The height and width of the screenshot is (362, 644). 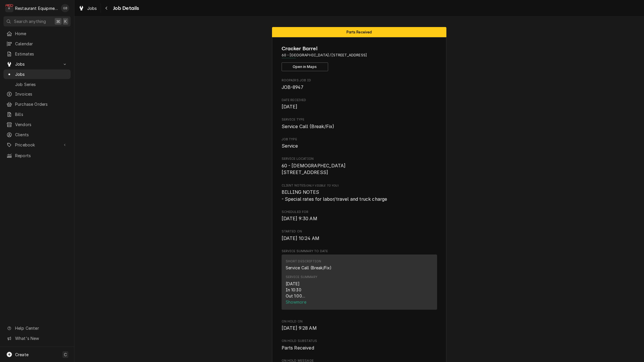 What do you see at coordinates (359, 236) in the screenshot?
I see `div: Started On` at bounding box center [359, 236].